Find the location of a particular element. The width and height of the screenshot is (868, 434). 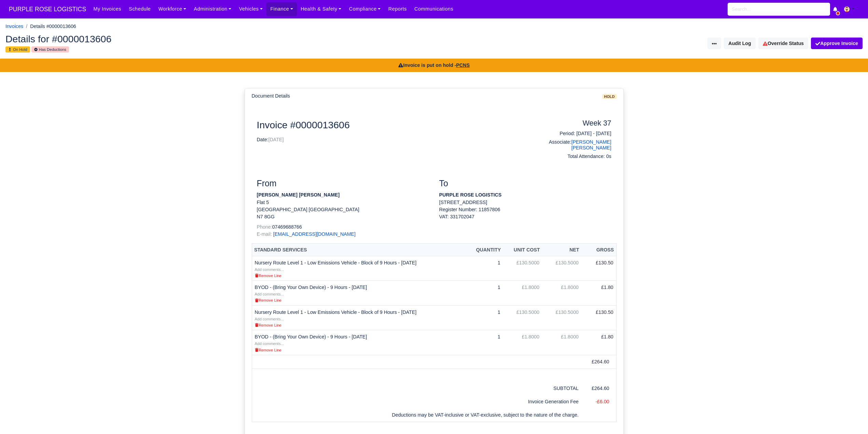

button: Audit Log is located at coordinates (740, 43).